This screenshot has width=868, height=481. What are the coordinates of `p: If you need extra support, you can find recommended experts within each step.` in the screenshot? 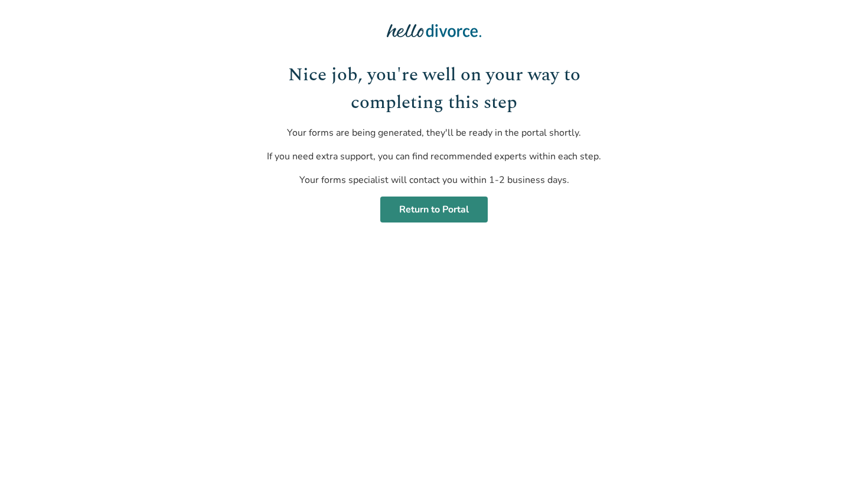 It's located at (434, 156).